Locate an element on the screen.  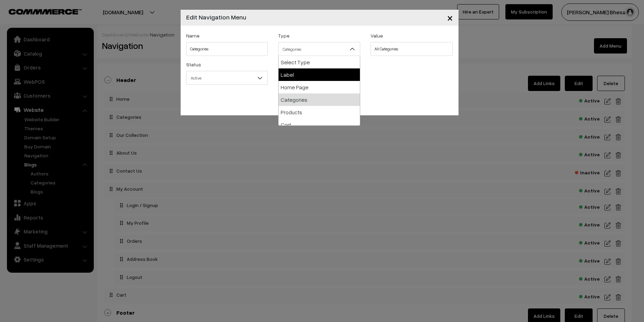
h4: Edit Navigation Menu is located at coordinates (216, 17).